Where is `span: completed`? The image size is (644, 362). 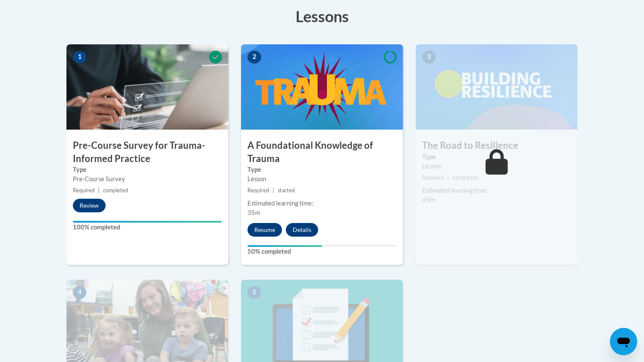 span: completed is located at coordinates (115, 190).